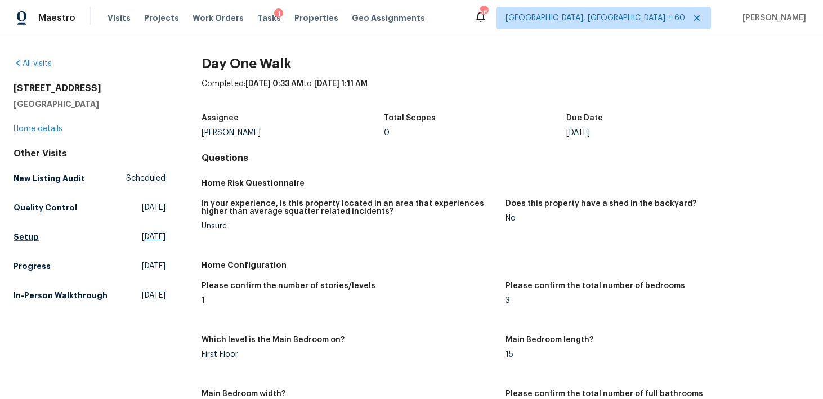 The width and height of the screenshot is (823, 399). Describe the element at coordinates (505, 64) in the screenshot. I see `h2: Day One Walk` at that location.